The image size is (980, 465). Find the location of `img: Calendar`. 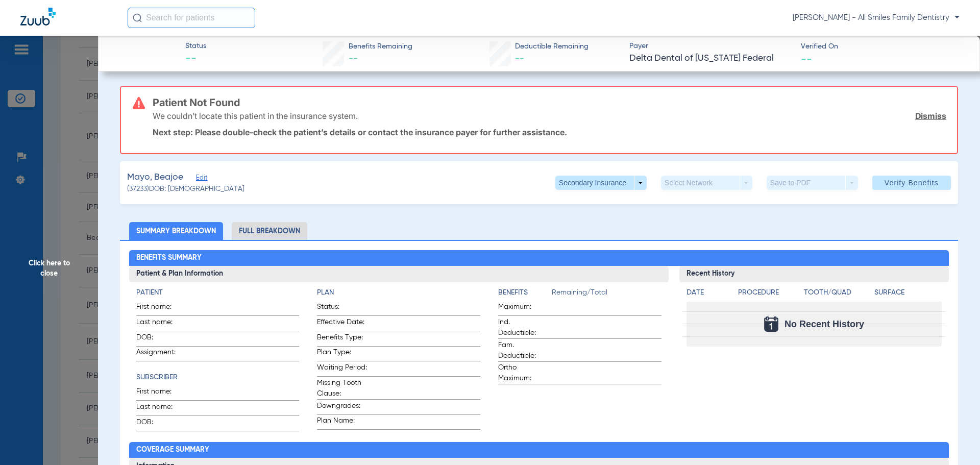

img: Calendar is located at coordinates (771, 324).